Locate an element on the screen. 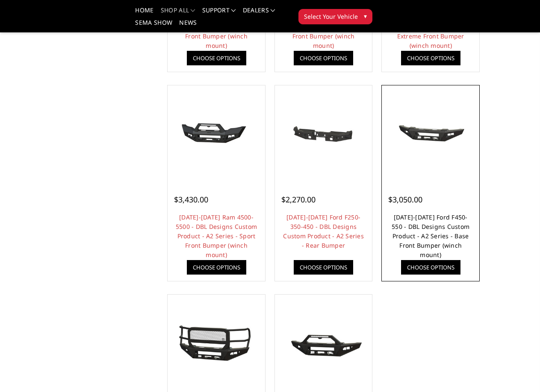  span: $3,050.00 is located at coordinates (405, 199).